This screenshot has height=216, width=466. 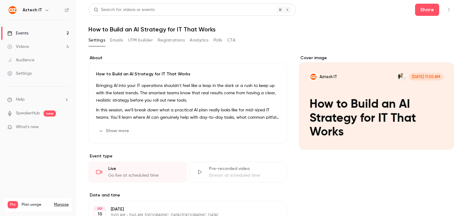 What do you see at coordinates (13, 10) in the screenshot?
I see `img: Aztech IT` at bounding box center [13, 10].